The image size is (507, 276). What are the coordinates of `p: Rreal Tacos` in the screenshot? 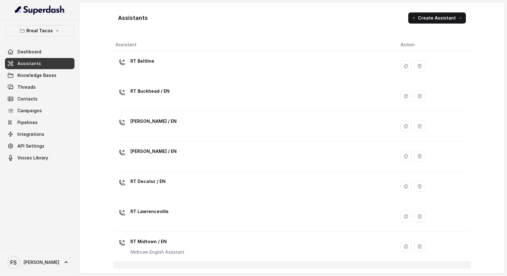 It's located at (40, 31).